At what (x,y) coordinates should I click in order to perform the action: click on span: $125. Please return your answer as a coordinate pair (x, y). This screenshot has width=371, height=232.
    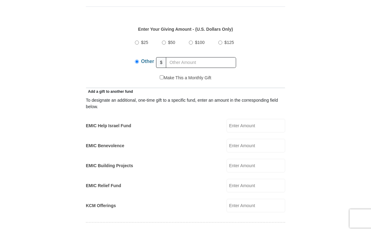
    Looking at the image, I should click on (229, 42).